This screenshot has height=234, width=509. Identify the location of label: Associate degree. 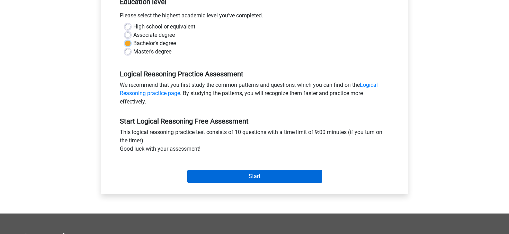
(154, 35).